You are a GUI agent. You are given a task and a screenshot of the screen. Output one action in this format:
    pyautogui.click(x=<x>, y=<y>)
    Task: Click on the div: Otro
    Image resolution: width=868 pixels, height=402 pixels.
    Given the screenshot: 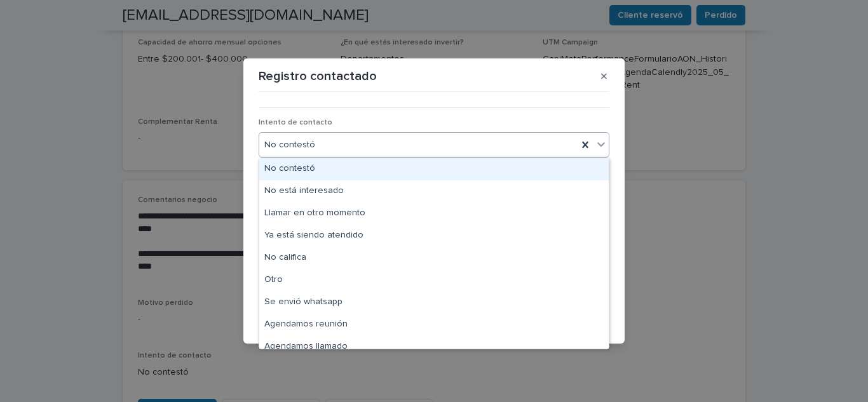 What is the action you would take?
    pyautogui.click(x=434, y=280)
    